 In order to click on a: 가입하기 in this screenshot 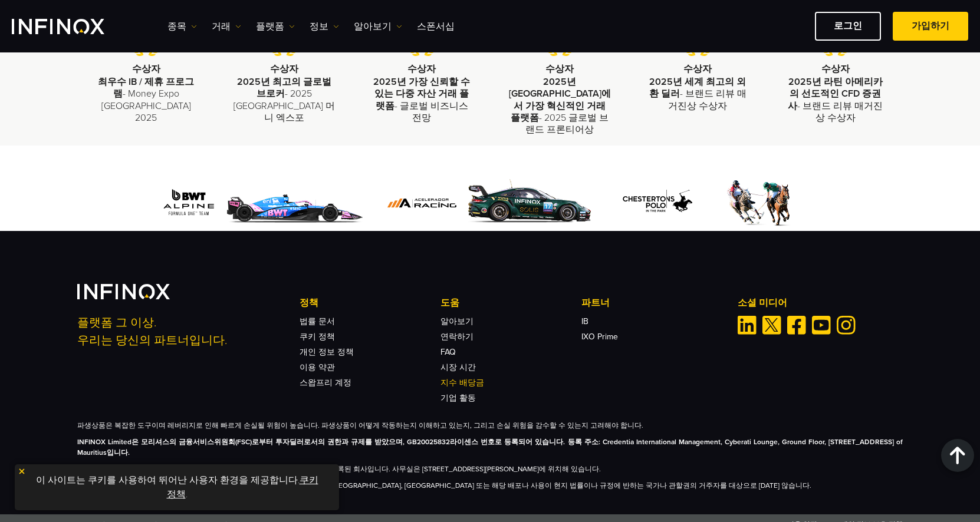, I will do `click(931, 26)`.